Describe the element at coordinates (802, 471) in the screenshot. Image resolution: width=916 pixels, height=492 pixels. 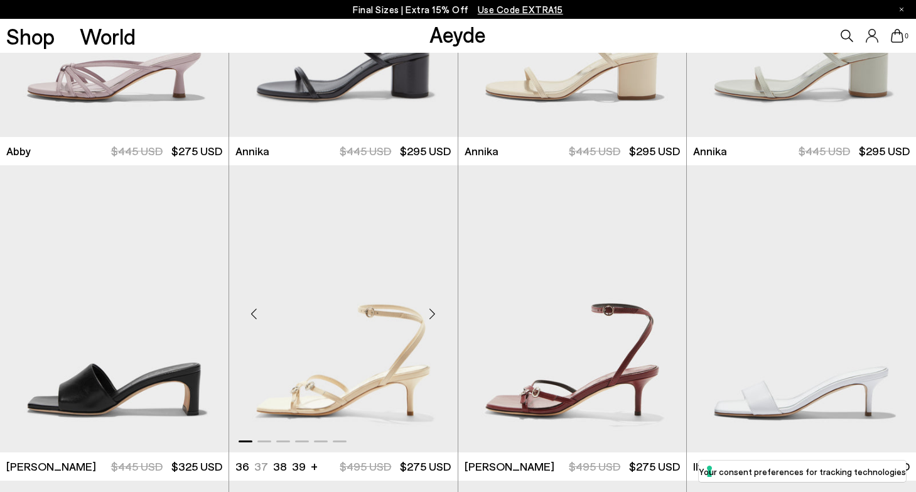
I see `label: Your consent preferences for tracking technologies` at that location.